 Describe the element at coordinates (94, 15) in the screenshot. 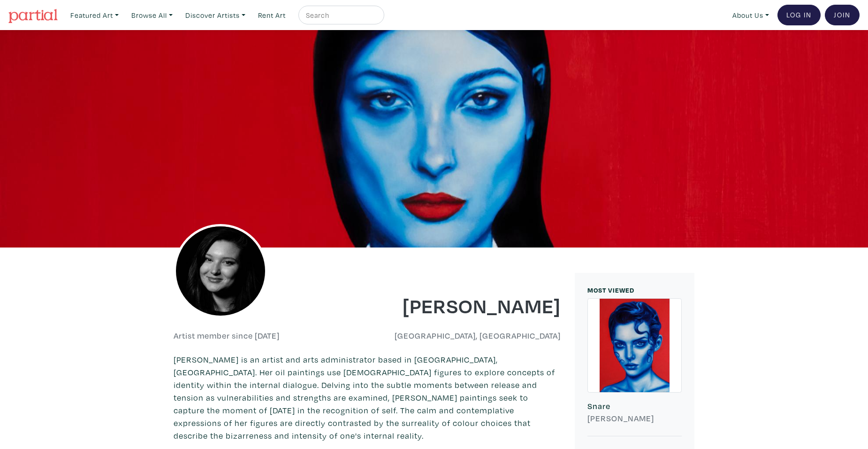

I see `a: Featured Art` at that location.